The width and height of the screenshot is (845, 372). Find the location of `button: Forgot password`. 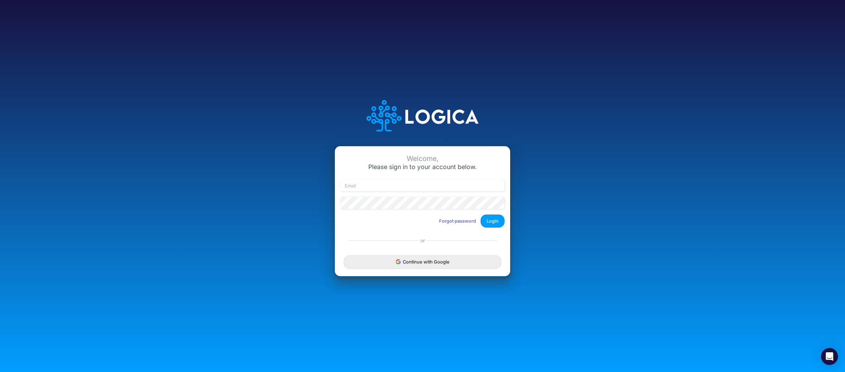

button: Forgot password is located at coordinates (457, 221).